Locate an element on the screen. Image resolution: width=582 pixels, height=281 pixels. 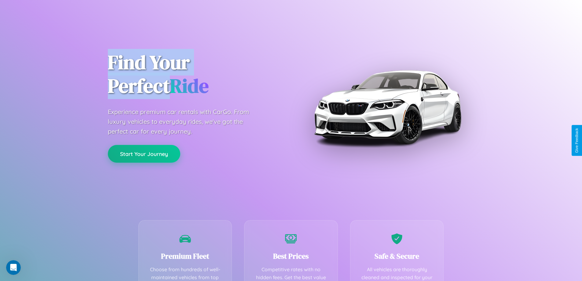
img: Premium BMW car rental vehicle is located at coordinates (387, 107).